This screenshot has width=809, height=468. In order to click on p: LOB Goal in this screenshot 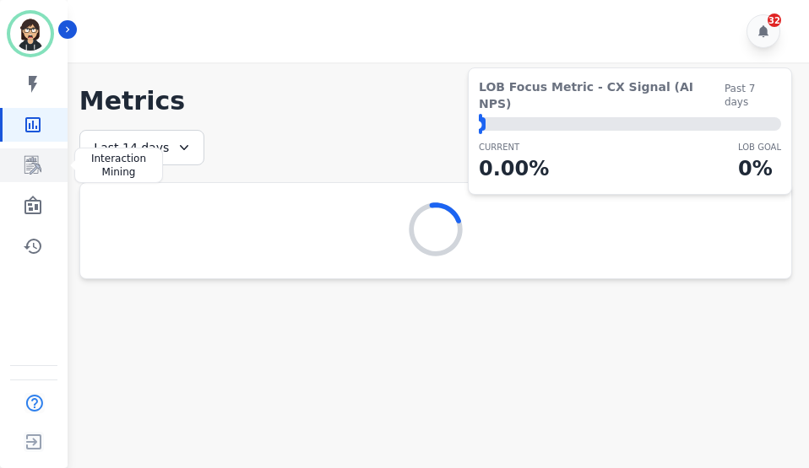, I will do `click(759, 147)`.